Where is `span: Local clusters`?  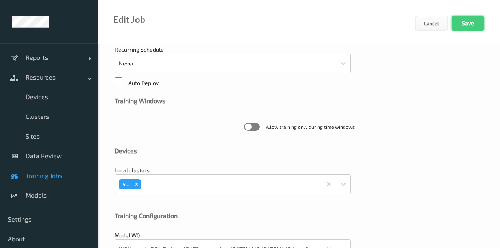 span: Local clusters is located at coordinates (132, 170).